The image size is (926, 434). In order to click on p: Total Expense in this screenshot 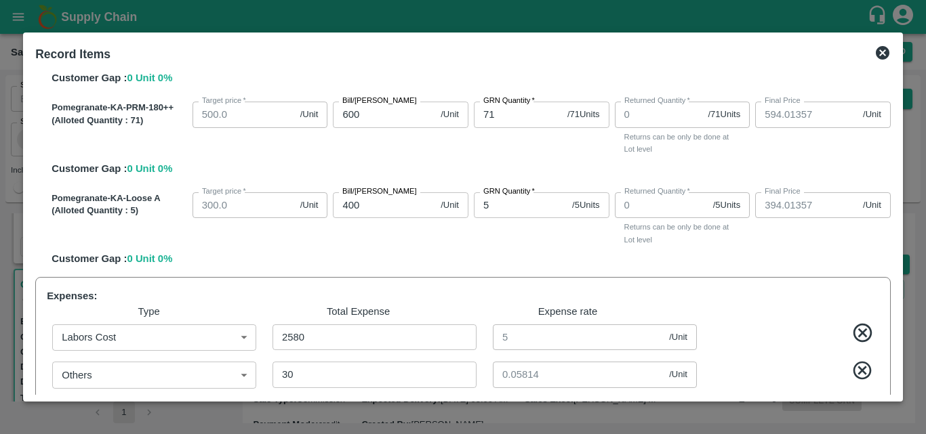, I will do `click(358, 312)`.